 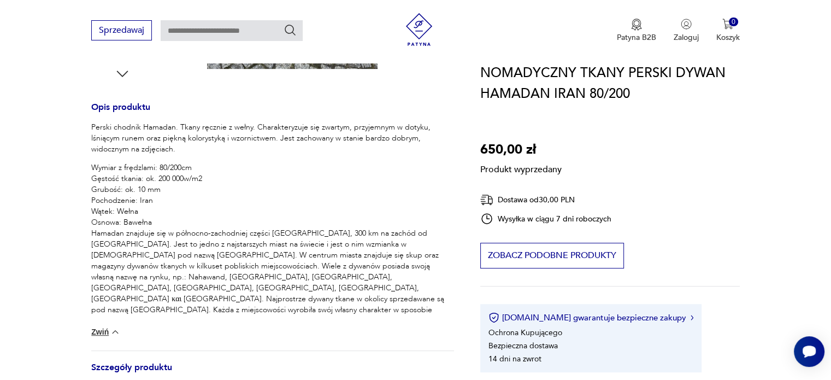 I want to click on img: Ikona koszyka, so click(x=727, y=24).